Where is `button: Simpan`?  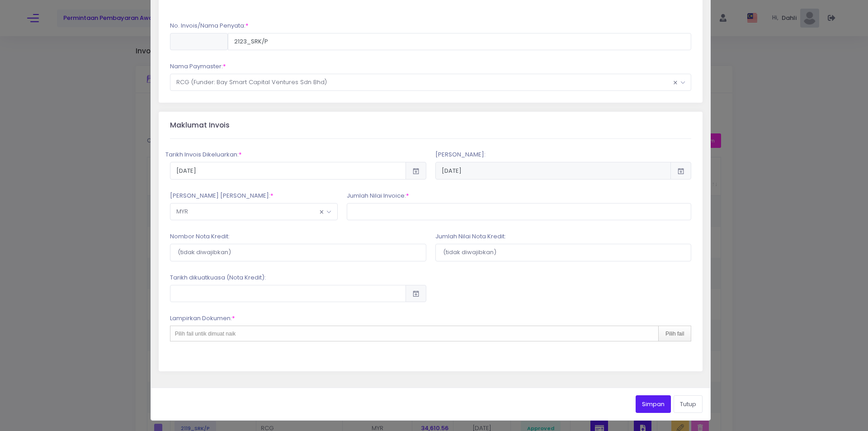
button: Simpan is located at coordinates (653, 404).